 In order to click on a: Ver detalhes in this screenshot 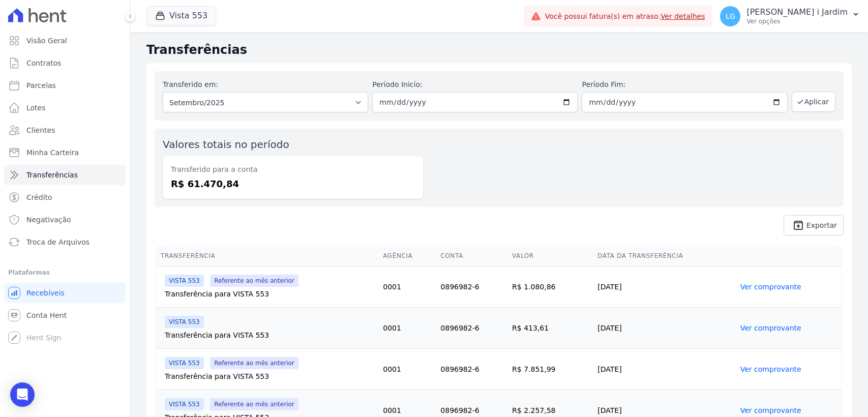, I will do `click(683, 16)`.